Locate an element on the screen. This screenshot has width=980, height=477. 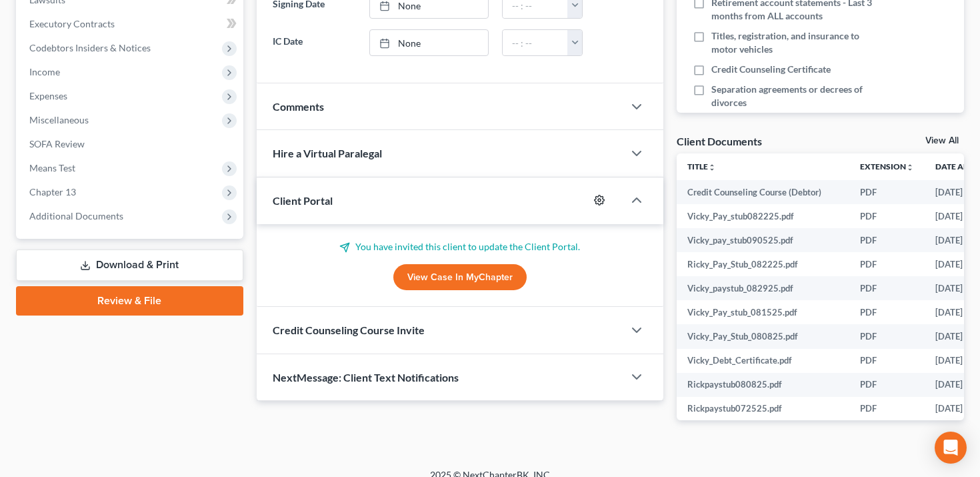
a: SOFA Review is located at coordinates (130, 144).